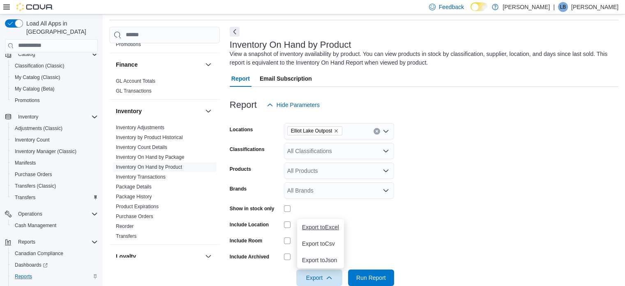 This screenshot has width=625, height=286. What do you see at coordinates (240, 79) in the screenshot?
I see `span: Report` at bounding box center [240, 79].